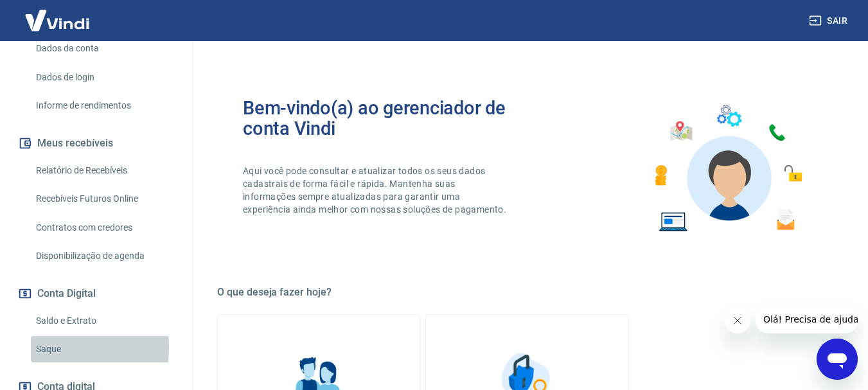 The image size is (868, 390). Describe the element at coordinates (58, 14) in the screenshot. I see `span: Olá! Precisa de ajuda?` at that location.